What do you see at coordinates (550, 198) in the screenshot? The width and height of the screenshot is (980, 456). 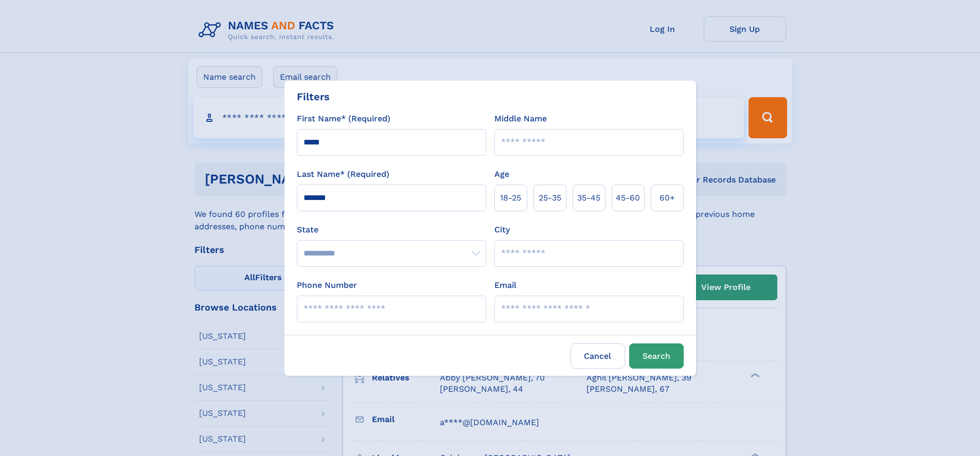 I see `span: 25‑35` at bounding box center [550, 198].